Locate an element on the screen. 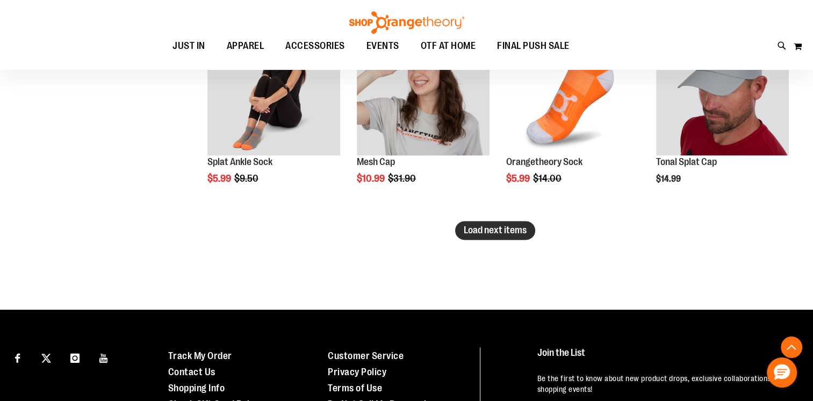  span: Load next items is located at coordinates (495, 230).